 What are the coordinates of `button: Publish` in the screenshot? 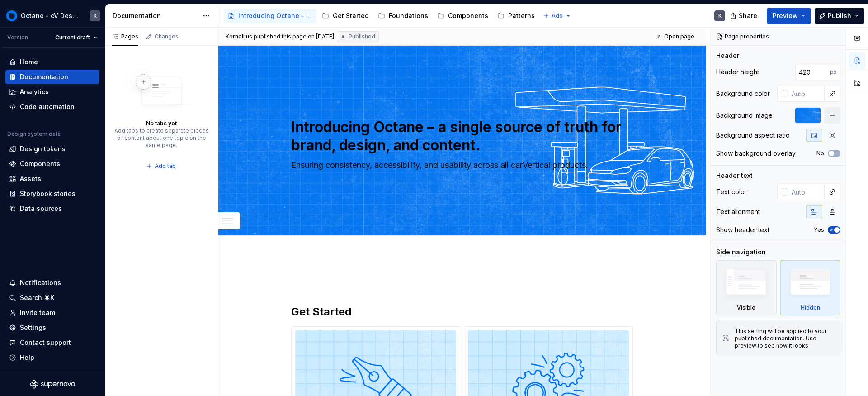 It's located at (839, 16).